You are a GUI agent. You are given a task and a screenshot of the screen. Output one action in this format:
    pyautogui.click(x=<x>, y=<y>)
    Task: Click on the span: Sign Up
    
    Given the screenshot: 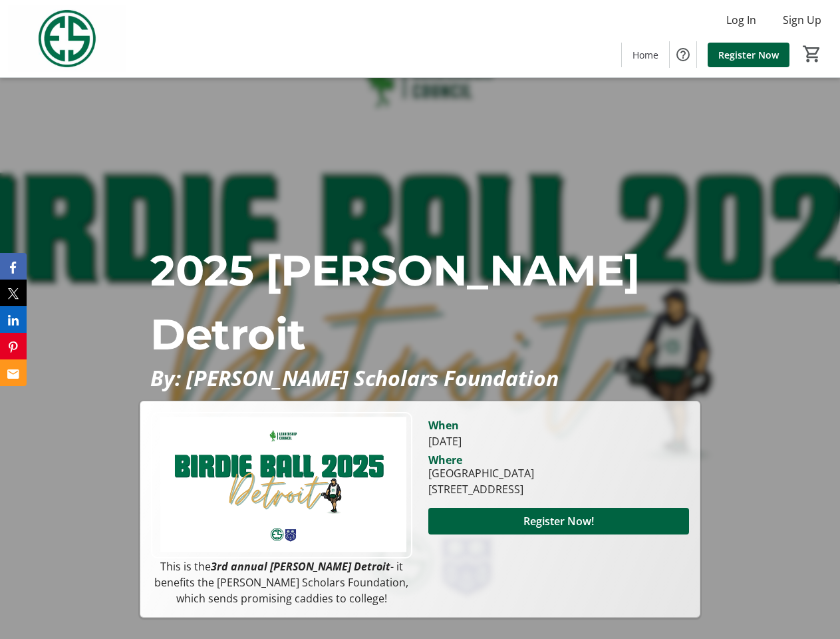 What is the action you would take?
    pyautogui.click(x=803, y=20)
    